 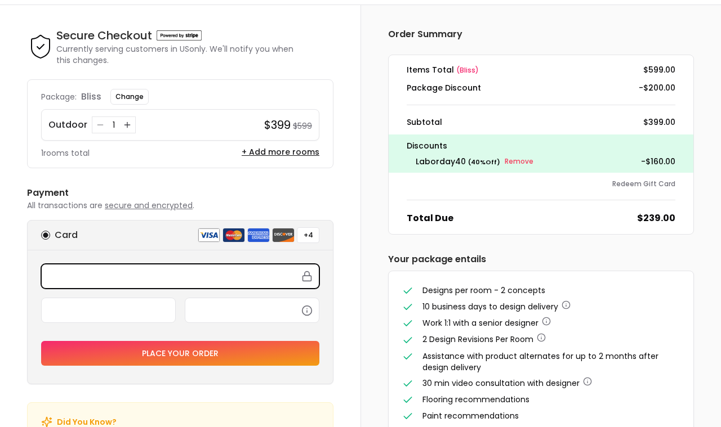 What do you see at coordinates (302, 126) in the screenshot?
I see `small: $599` at bounding box center [302, 126].